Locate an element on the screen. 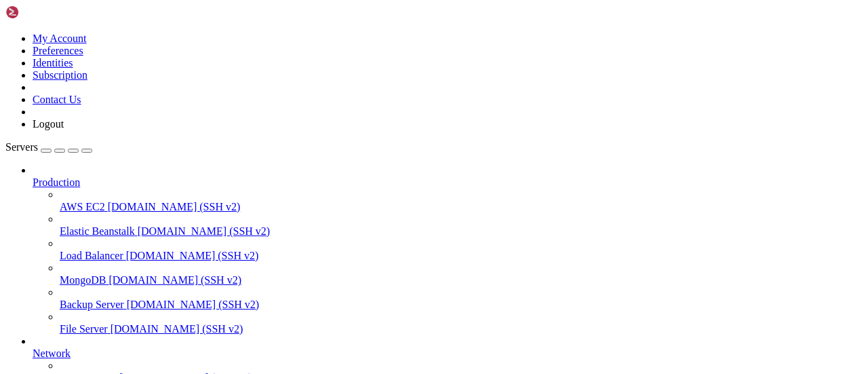 This screenshot has height=374, width=868. span: Elastic Beanstalk is located at coordinates (97, 231).